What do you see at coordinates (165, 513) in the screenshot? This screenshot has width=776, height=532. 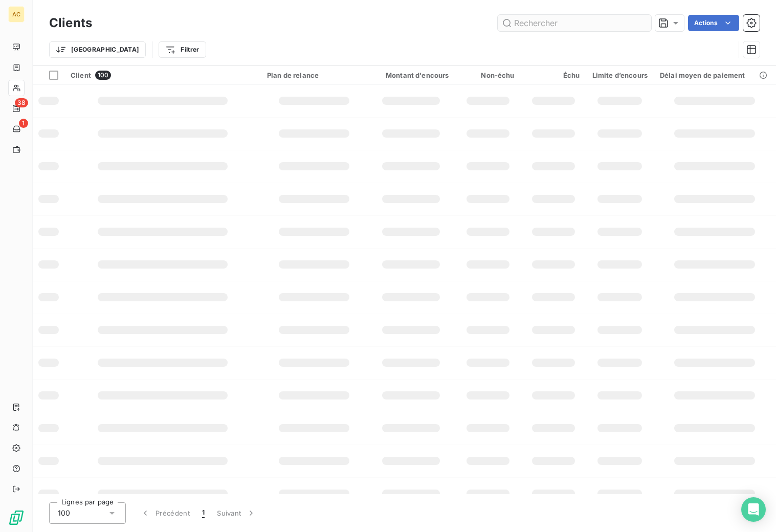 I see `button: Précédent` at bounding box center [165, 513].